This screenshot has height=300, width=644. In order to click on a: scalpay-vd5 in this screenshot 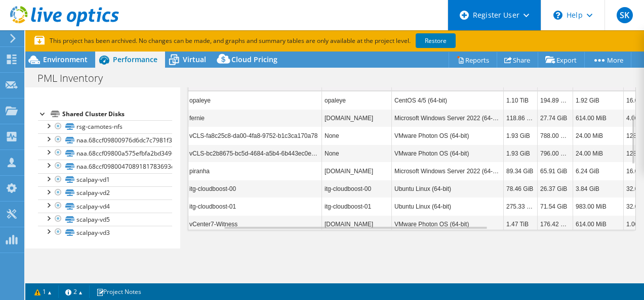, I will do `click(105, 219)`.